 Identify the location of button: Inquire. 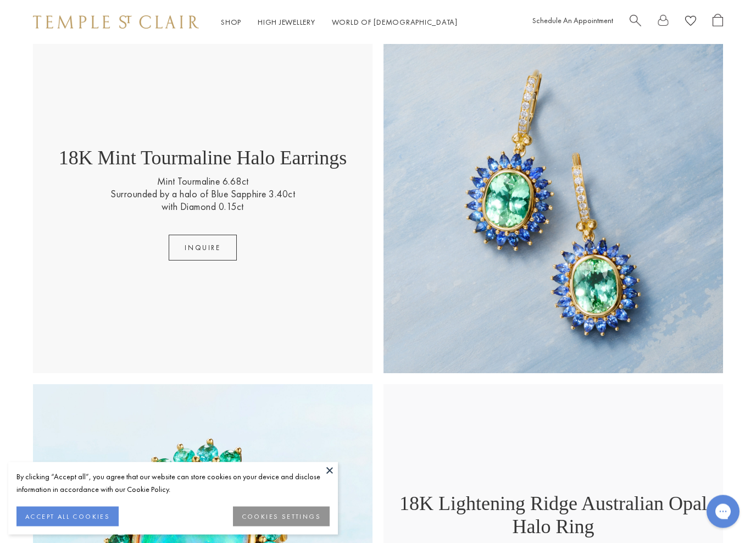
(202, 247).